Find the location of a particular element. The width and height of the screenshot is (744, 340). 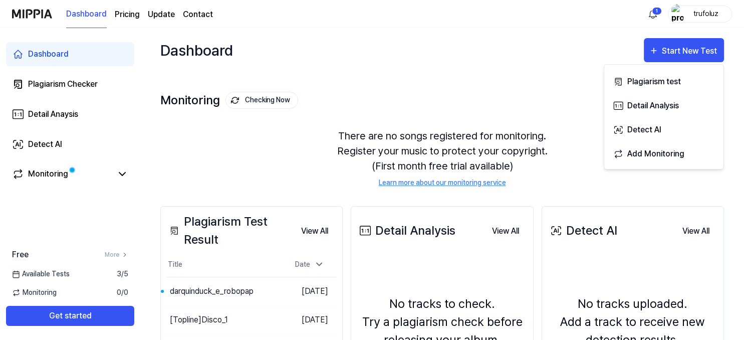

a: Plagiarism Checker is located at coordinates (70, 84).